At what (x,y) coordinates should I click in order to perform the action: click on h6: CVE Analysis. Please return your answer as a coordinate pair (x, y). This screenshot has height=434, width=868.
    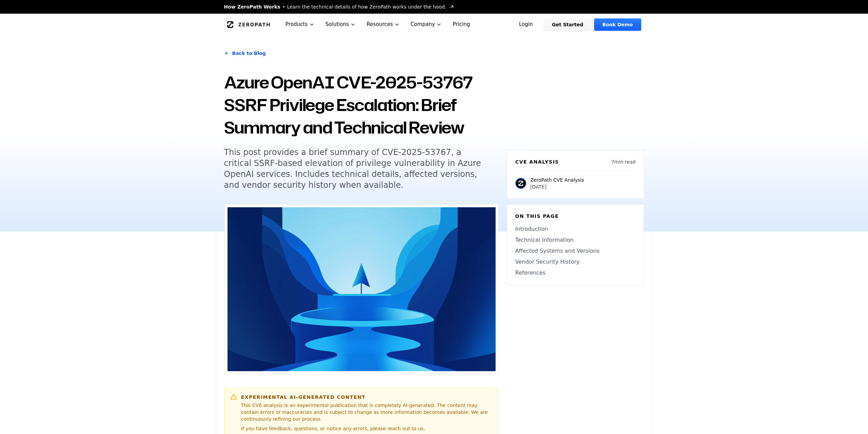
    Looking at the image, I should click on (538, 162).